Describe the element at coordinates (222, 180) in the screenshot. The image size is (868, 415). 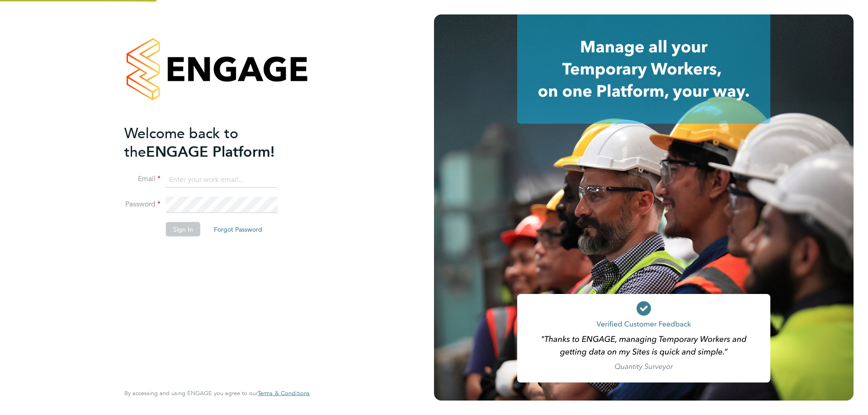
I see `input: Enter your work email...` at that location.